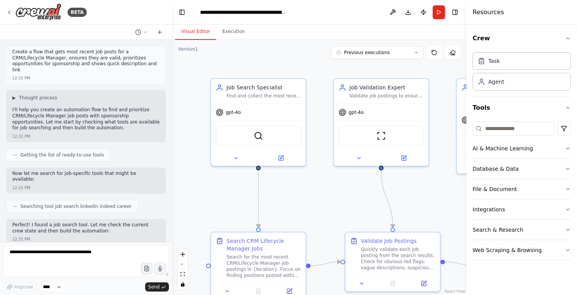 Image resolution: width=577 pixels, height=295 pixels. What do you see at coordinates (495, 189) in the screenshot?
I see `div: File & Document` at bounding box center [495, 189].